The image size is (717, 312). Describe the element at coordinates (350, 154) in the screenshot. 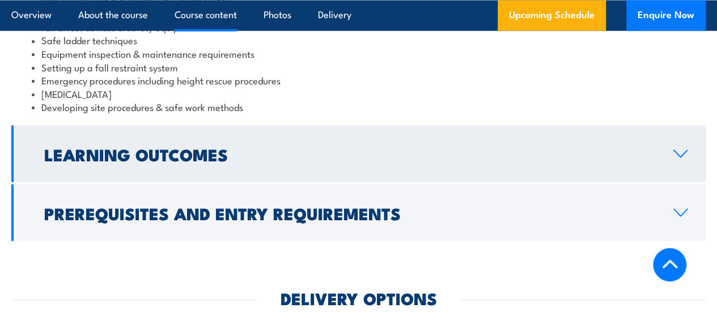

I see `h2: Learning Outcomes` at that location.